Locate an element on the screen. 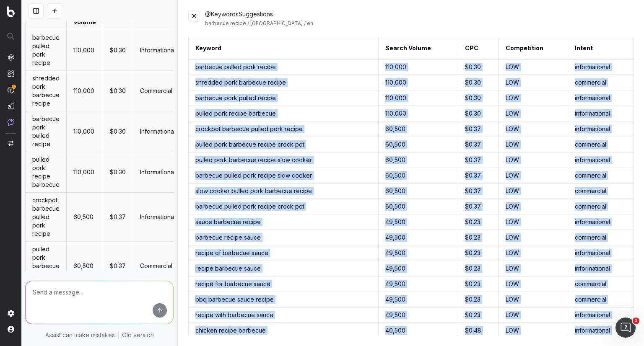 Image resolution: width=644 pixels, height=346 pixels. img: Activation is located at coordinates (11, 90).